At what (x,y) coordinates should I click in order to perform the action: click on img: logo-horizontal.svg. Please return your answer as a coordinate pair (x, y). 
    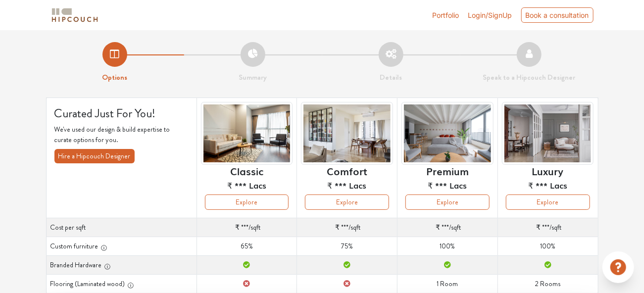
    Looking at the image, I should click on (75, 15).